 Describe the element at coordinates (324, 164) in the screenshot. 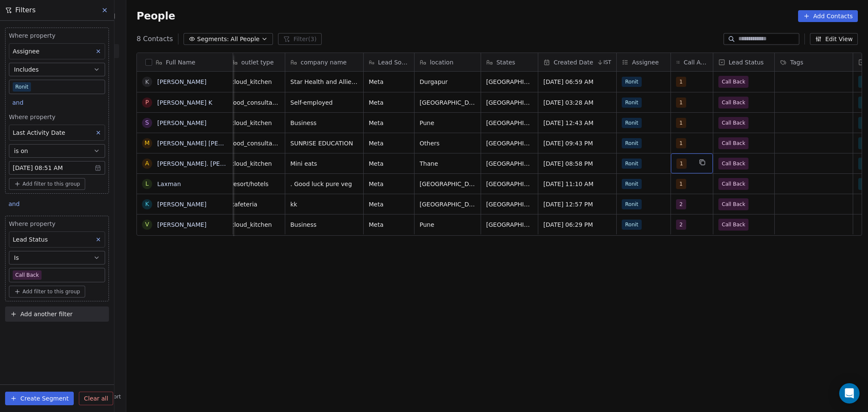

I see `span: Mini eats` at that location.